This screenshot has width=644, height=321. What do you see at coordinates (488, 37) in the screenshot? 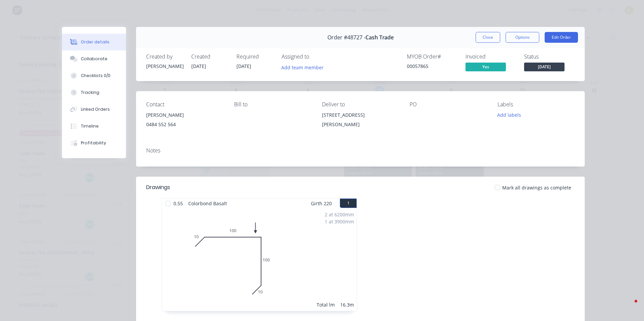
I see `button: Close` at bounding box center [488, 37].